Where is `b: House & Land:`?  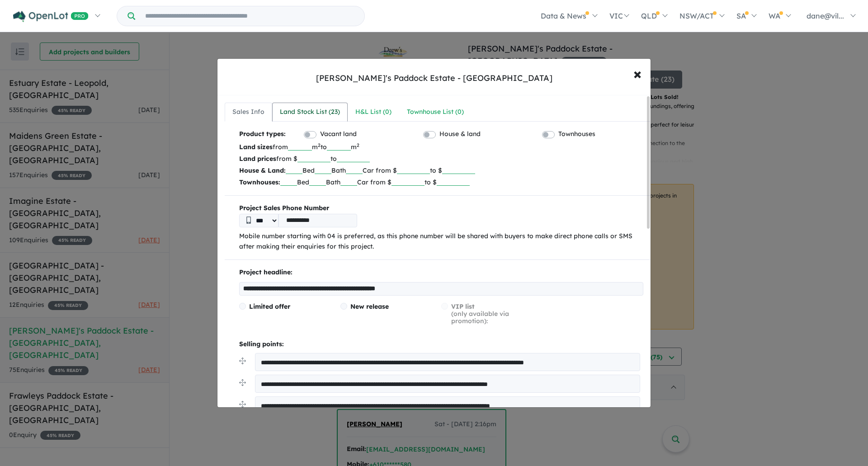
b: House & Land: is located at coordinates (262, 170).